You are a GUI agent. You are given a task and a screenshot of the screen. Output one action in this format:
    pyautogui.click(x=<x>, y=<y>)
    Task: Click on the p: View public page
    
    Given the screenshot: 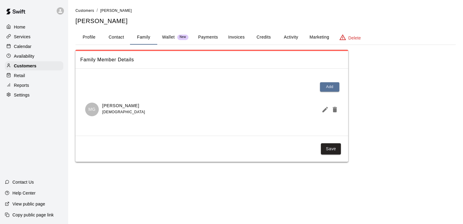 What is the action you would take?
    pyautogui.click(x=29, y=204)
    